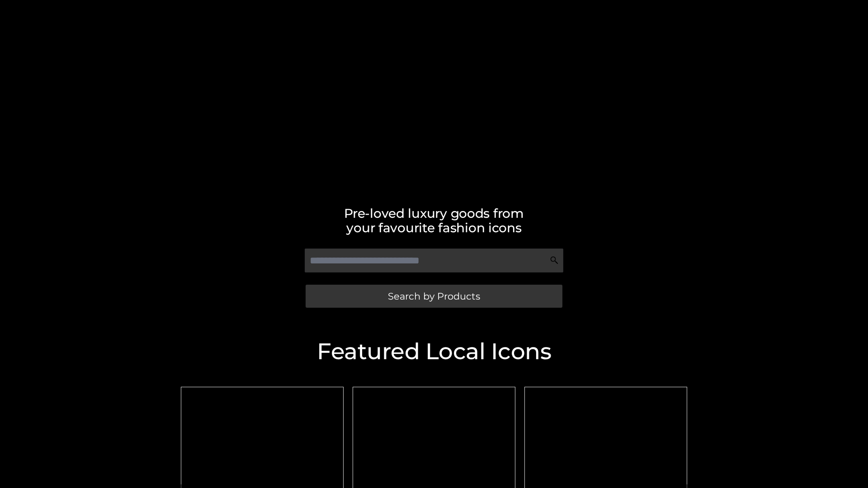 Image resolution: width=868 pixels, height=488 pixels. Describe the element at coordinates (434, 296) in the screenshot. I see `span: Search by Products` at that location.